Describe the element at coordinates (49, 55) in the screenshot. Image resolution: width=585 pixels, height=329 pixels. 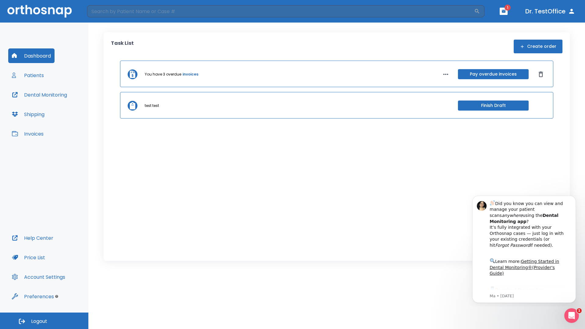
I see `i: Forgot Password` at that location.